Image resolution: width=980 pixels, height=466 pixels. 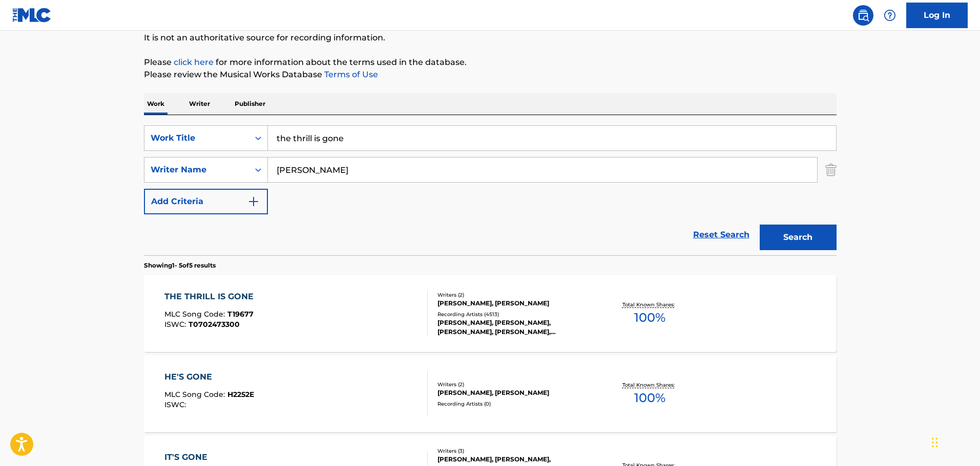 What do you see at coordinates (214, 324) in the screenshot?
I see `span: T0702473300` at bounding box center [214, 324].